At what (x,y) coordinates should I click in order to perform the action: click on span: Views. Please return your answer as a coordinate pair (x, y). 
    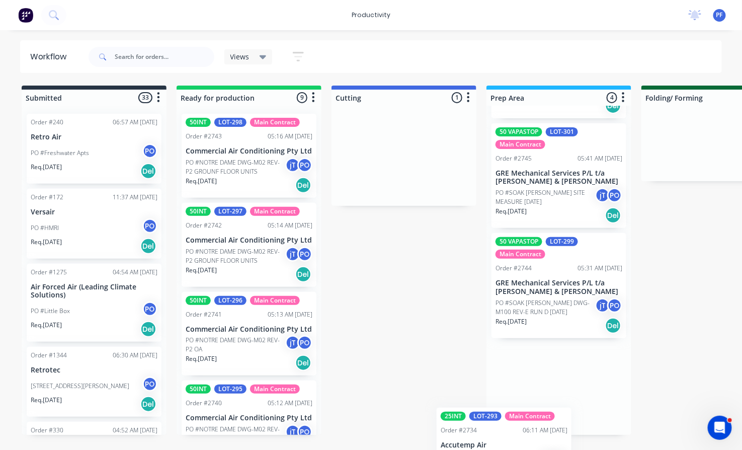
    Looking at the image, I should click on (240, 56).